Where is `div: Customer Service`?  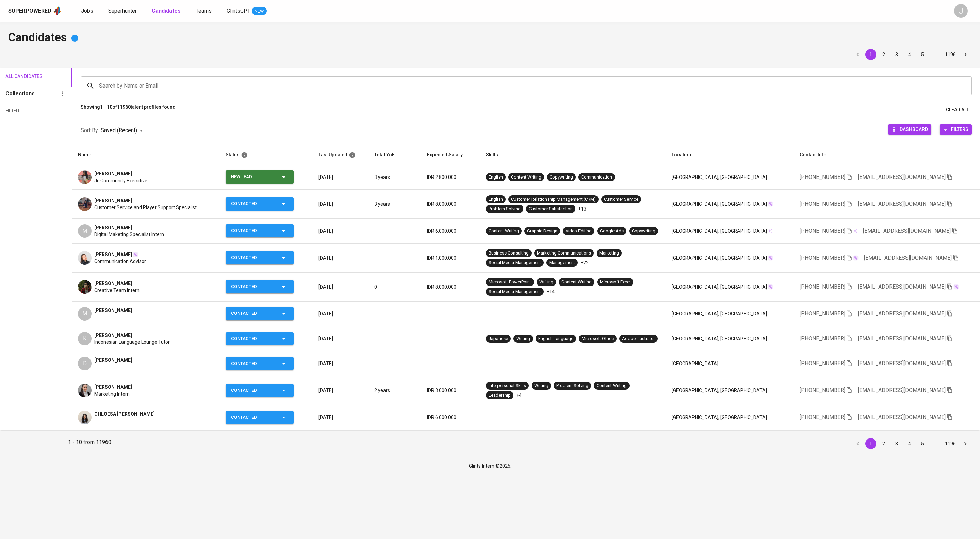 div: Customer Service is located at coordinates (621, 200).